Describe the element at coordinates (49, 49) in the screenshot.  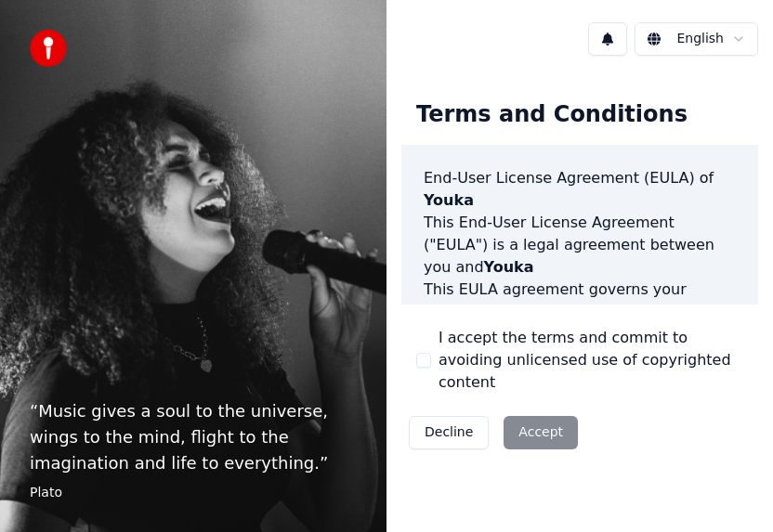
I see `img: youka` at that location.